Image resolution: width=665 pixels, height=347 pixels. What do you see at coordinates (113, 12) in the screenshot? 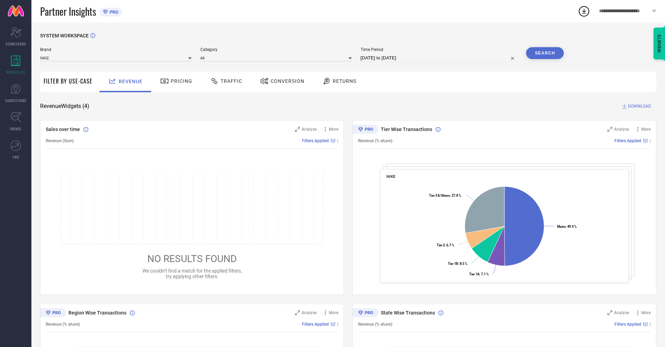
I see `span: PRO` at bounding box center [113, 12].